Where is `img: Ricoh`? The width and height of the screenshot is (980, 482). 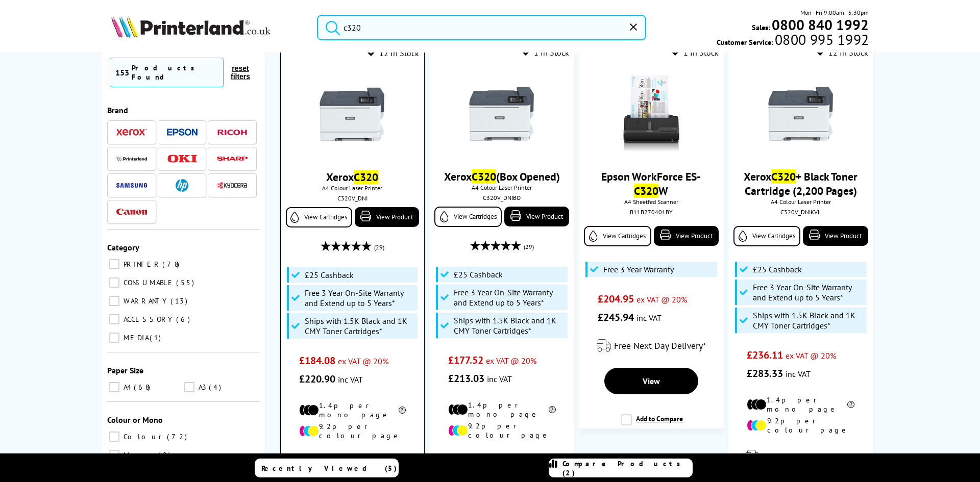
img: Ricoh is located at coordinates (232, 132).